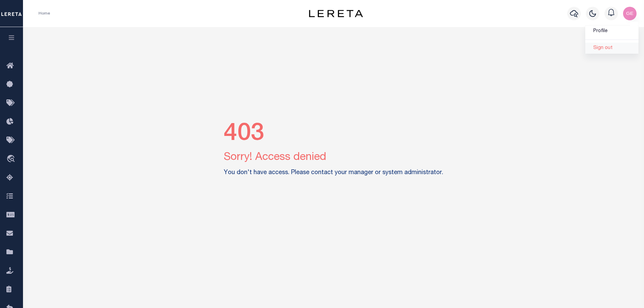 The width and height of the screenshot is (644, 308). What do you see at coordinates (630, 14) in the screenshot?
I see `img: svg+xml;base64,PHN2ZyB4bWxucz0iaHR0cDovL3d3dy53My5vcmcvMjAwMC9zdmciIHBvaW50ZXItZXZlbnRzPSJub25lIi...` at bounding box center [630, 14].